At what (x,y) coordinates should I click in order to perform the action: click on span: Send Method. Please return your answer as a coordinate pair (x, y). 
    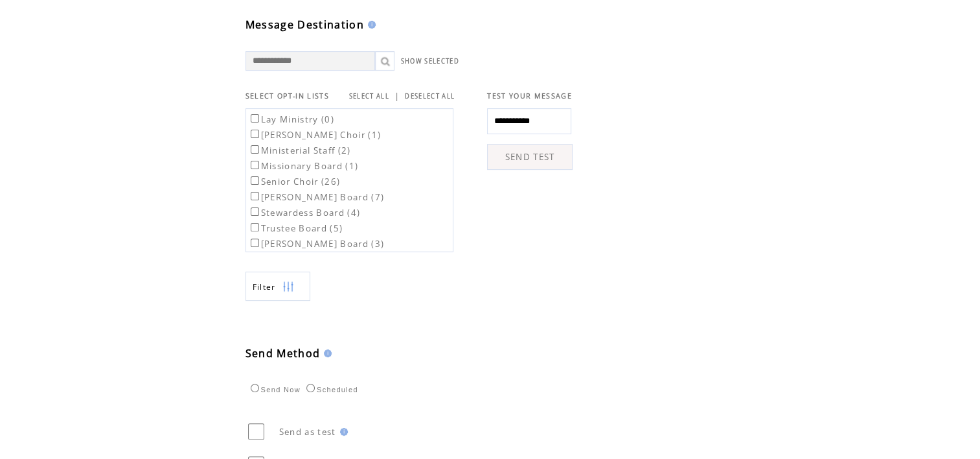
    Looking at the image, I should click on (283, 354).